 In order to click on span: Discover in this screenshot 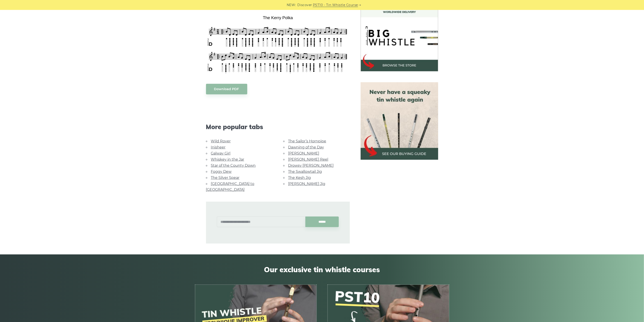, I will do `click(305, 5)`.